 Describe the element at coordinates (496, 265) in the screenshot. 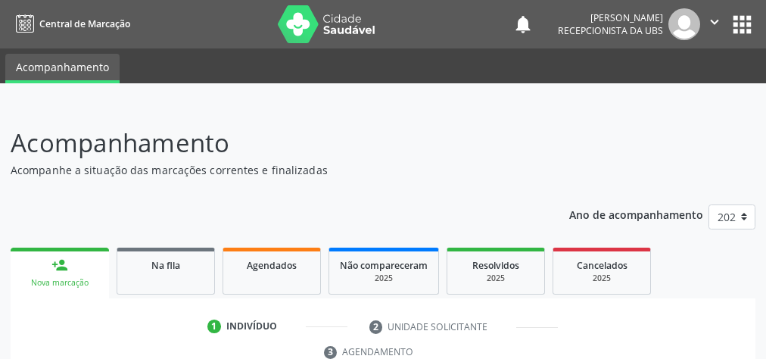

I see `span: Resolvidos` at that location.